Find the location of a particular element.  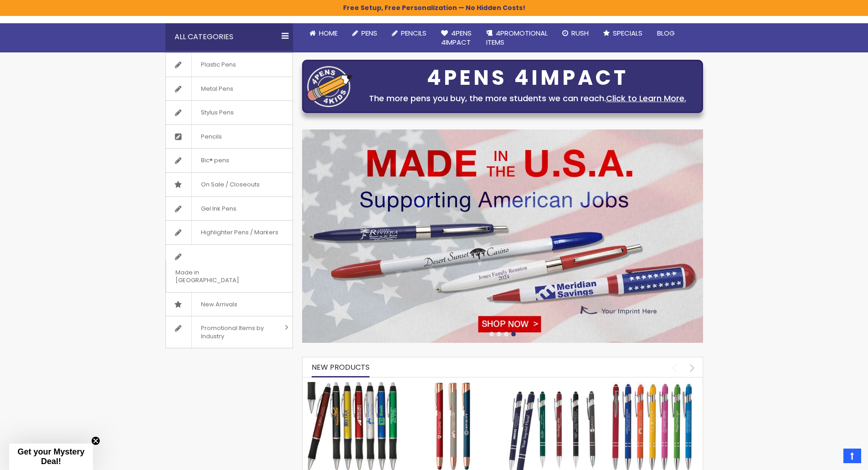

a: Stylus Pens is located at coordinates (229, 113).